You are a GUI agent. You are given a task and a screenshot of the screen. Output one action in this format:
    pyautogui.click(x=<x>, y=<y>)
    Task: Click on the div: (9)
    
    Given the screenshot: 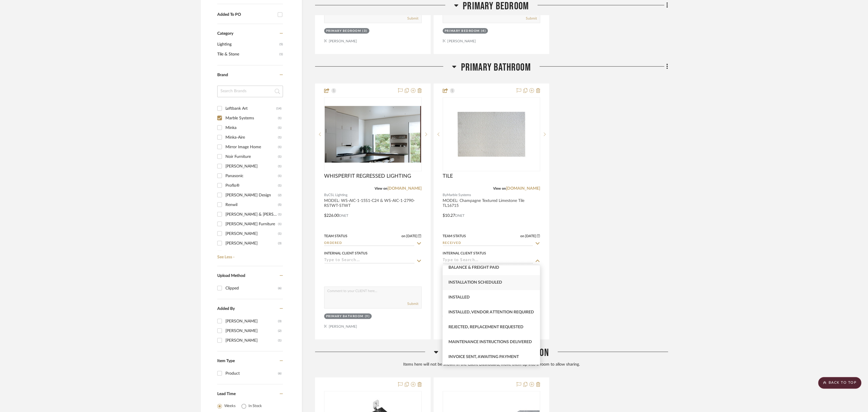 What is the action you would take?
    pyautogui.click(x=367, y=316)
    